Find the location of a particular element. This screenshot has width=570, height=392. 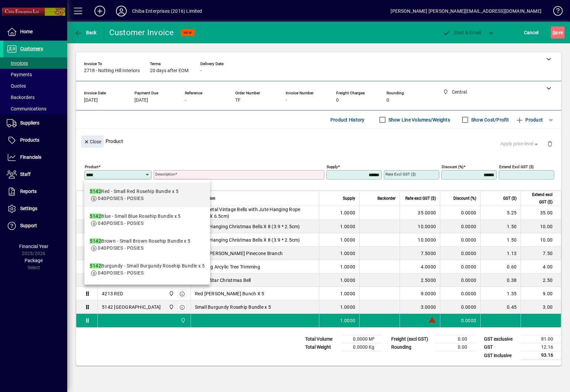

td: GST is located at coordinates (501, 347).